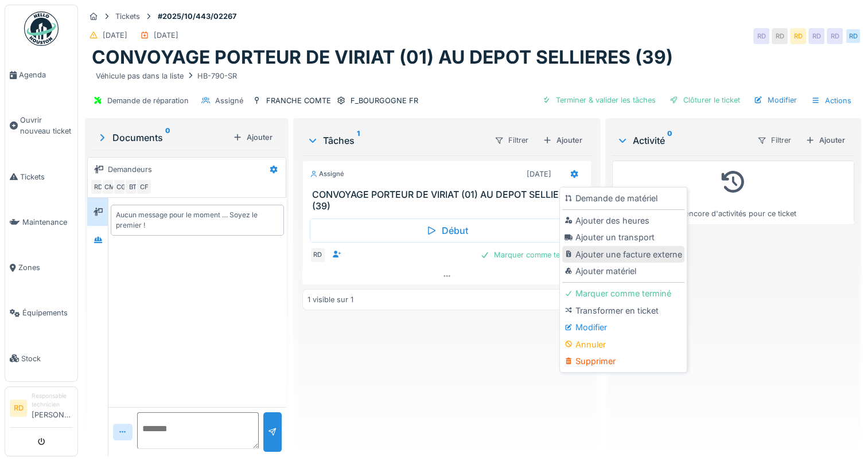 The height and width of the screenshot is (461, 868). I want to click on strong: #2025/10/443/02267, so click(196, 16).